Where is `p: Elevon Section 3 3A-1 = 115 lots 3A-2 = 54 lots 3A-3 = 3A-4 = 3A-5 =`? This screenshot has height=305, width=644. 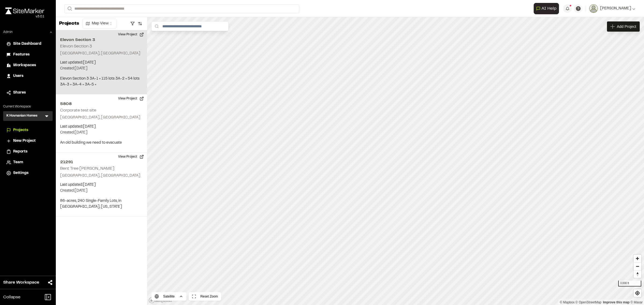 p: Elevon Section 3 3A-1 = 115 lots 3A-2 = 54 lots 3A-3 = 3A-4 = 3A-5 = is located at coordinates (101, 81).